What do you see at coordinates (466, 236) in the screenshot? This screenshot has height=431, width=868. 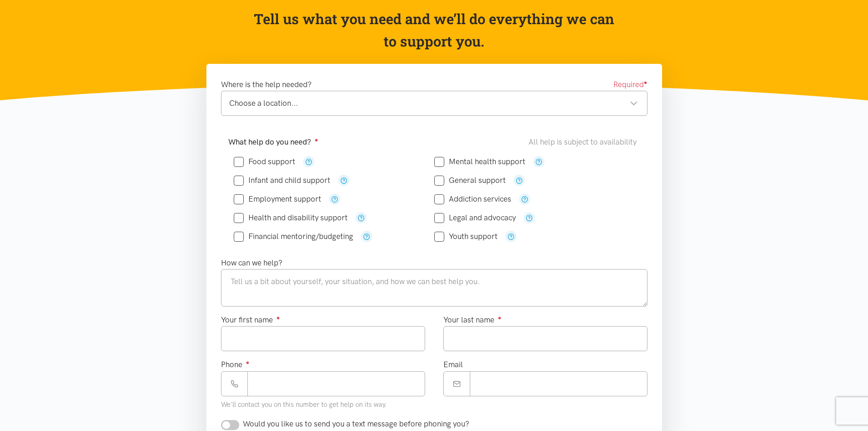 I see `label: Youth support` at bounding box center [466, 236].